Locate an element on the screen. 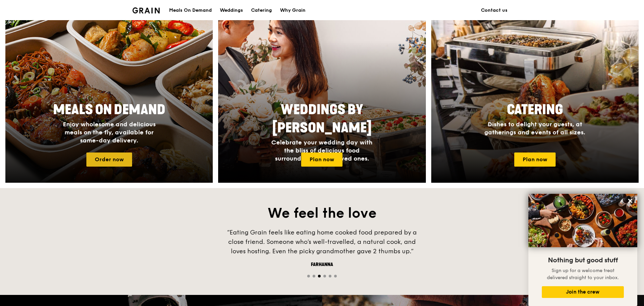 This screenshot has width=644, height=306. div: Meals On Demand is located at coordinates (190, 10).